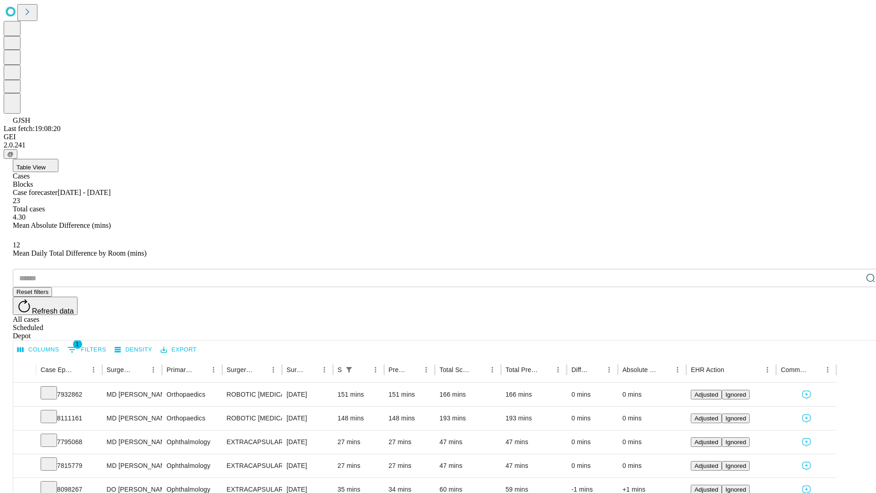  What do you see at coordinates (522, 370) in the screenshot?
I see `div: Total Predicted Duration` at bounding box center [522, 370].